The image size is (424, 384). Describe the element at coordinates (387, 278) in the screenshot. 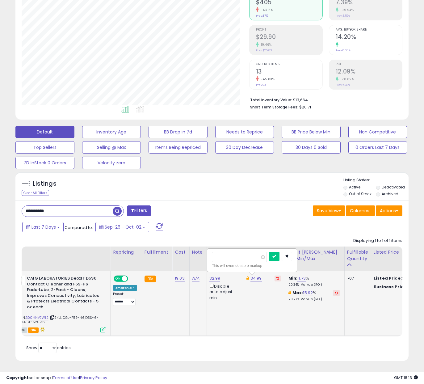

I see `b: Listed Price:` at that location.